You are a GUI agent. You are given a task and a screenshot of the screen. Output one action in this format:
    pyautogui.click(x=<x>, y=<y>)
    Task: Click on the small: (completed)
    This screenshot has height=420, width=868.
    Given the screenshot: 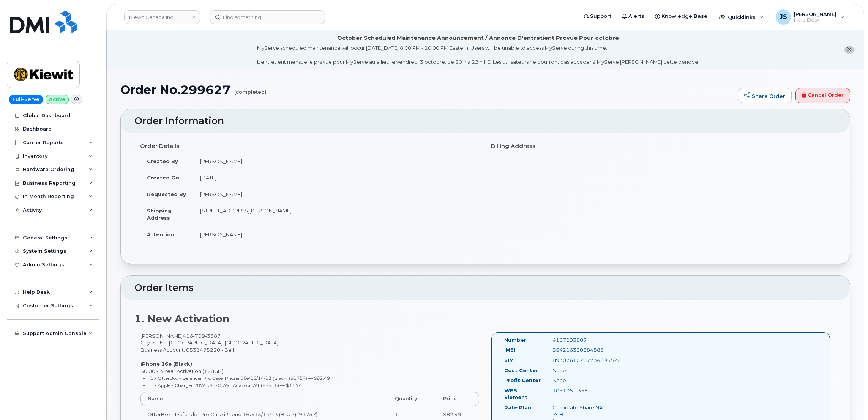 What is the action you would take?
    pyautogui.click(x=250, y=89)
    